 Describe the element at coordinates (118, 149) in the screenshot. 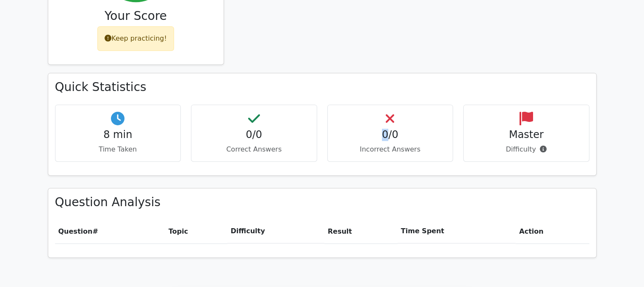

I see `p: Time Taken` at that location.